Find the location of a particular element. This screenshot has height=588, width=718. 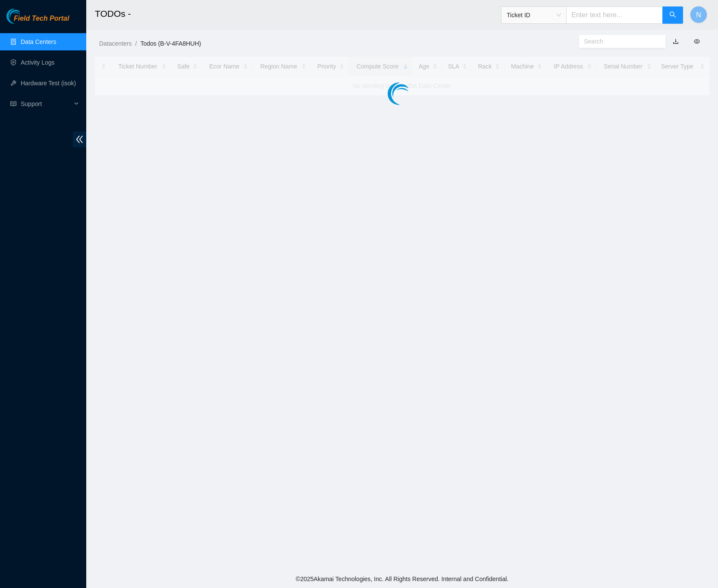

span: Support is located at coordinates (46, 104).